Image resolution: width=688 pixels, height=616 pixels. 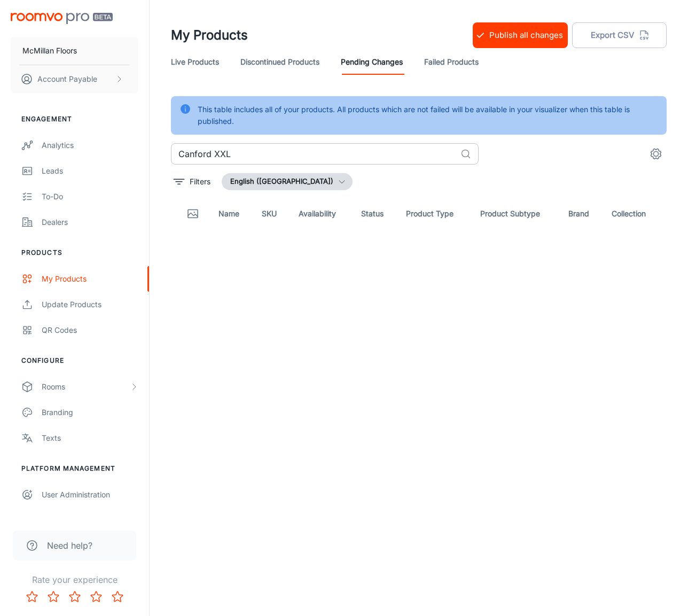 I want to click on th: Collection, so click(x=634, y=213).